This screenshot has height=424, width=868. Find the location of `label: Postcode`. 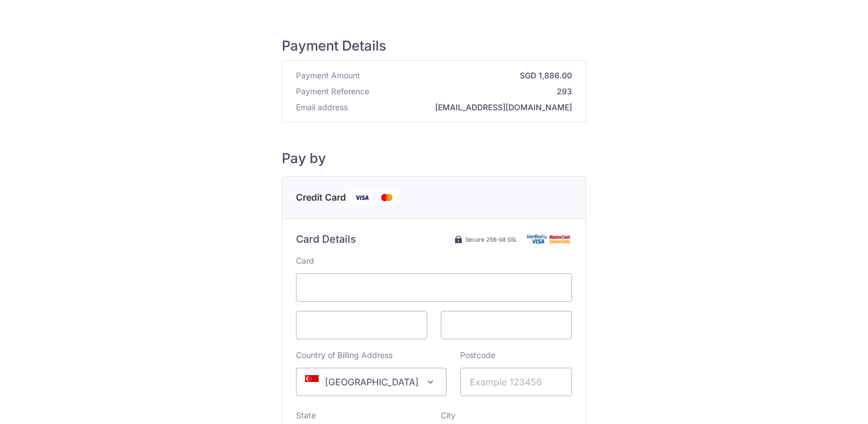

label: Postcode is located at coordinates (478, 355).